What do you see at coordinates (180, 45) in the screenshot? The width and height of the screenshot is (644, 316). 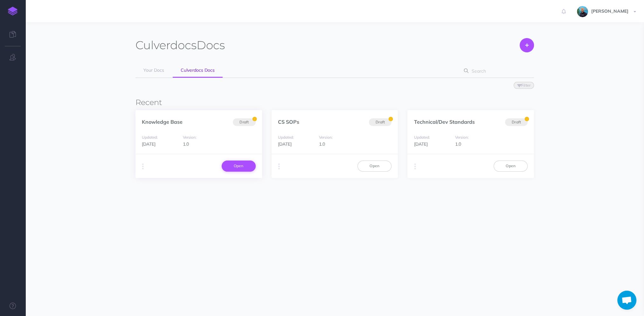 I see `h1: Docs` at bounding box center [180, 45].